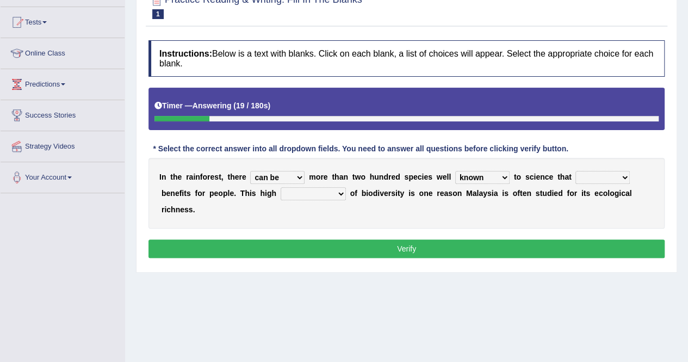 The image size is (688, 362). What do you see at coordinates (382, 193) in the screenshot?
I see `b: v` at bounding box center [382, 193].